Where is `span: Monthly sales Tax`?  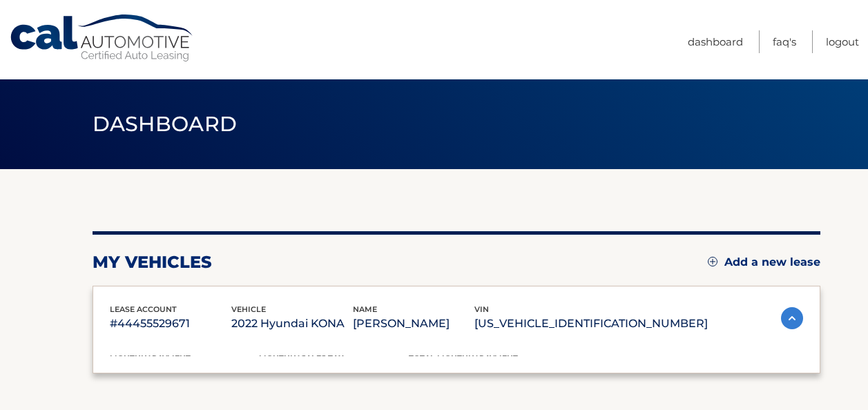
span: Monthly sales Tax is located at coordinates (301, 359).